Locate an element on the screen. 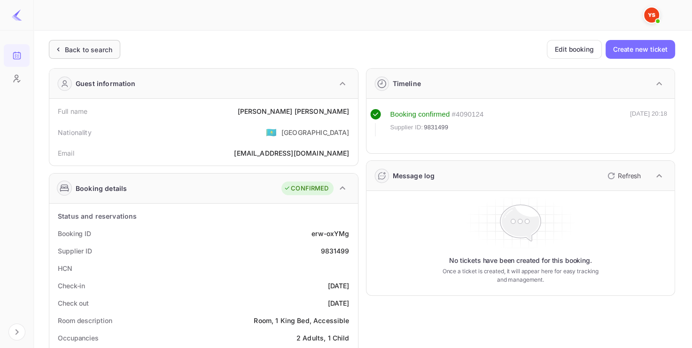  div: Email is located at coordinates (66, 153).